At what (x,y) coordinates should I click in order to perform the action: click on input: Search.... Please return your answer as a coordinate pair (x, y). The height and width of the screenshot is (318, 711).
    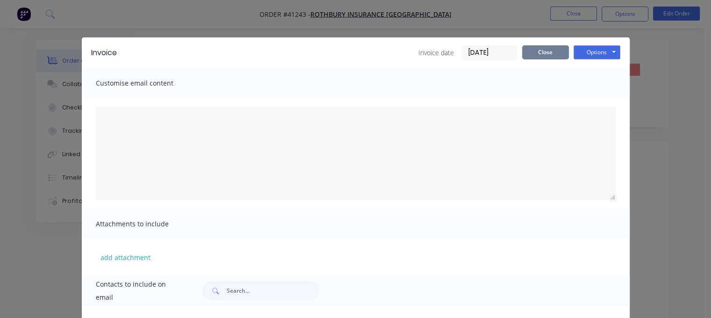
    Looking at the image, I should click on (273, 291).